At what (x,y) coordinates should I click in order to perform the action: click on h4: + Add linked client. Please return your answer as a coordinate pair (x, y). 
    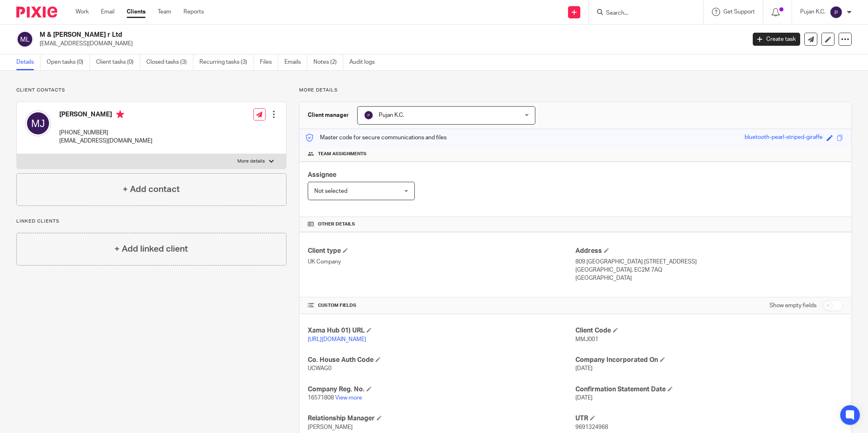
    Looking at the image, I should click on (151, 249).